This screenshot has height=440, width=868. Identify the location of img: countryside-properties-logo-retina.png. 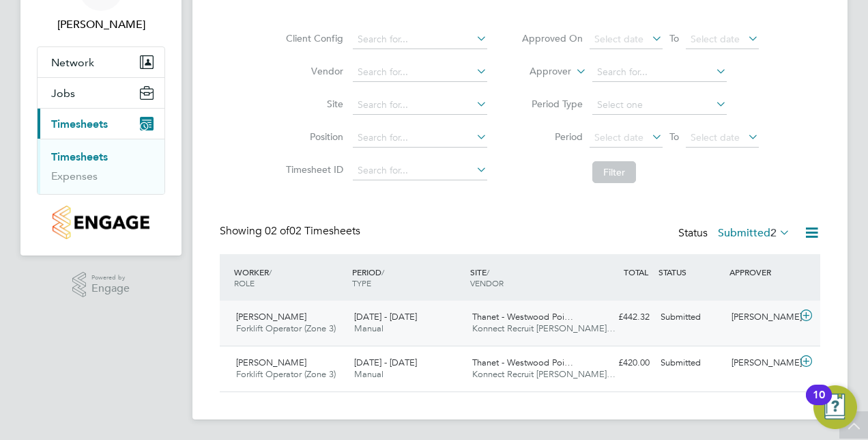
(100, 222).